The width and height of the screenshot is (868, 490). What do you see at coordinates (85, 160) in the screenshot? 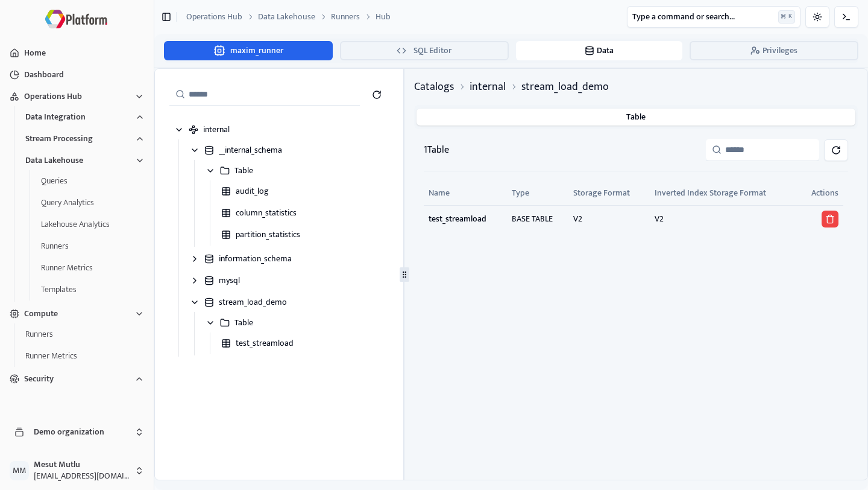
I see `button: Data Lakehouse` at bounding box center [85, 160].